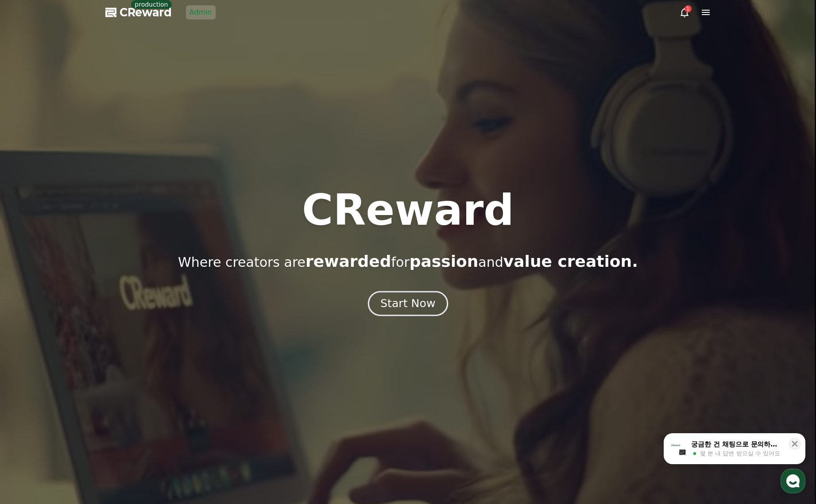  What do you see at coordinates (86, 292) in the screenshot?
I see `a: 대화` at bounding box center [86, 292].